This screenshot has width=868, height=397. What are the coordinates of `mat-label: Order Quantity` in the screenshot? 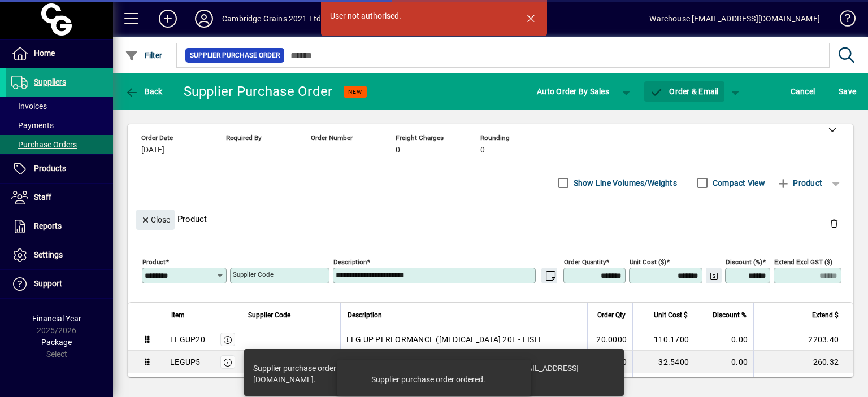 It's located at (585, 262).